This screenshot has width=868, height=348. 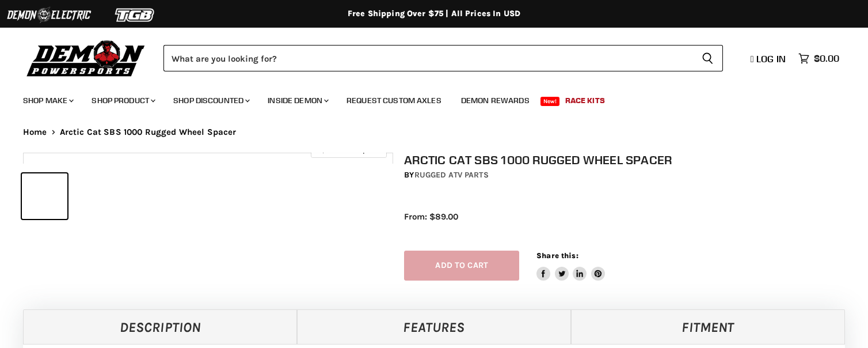 I want to click on form: Product, so click(x=444, y=58).